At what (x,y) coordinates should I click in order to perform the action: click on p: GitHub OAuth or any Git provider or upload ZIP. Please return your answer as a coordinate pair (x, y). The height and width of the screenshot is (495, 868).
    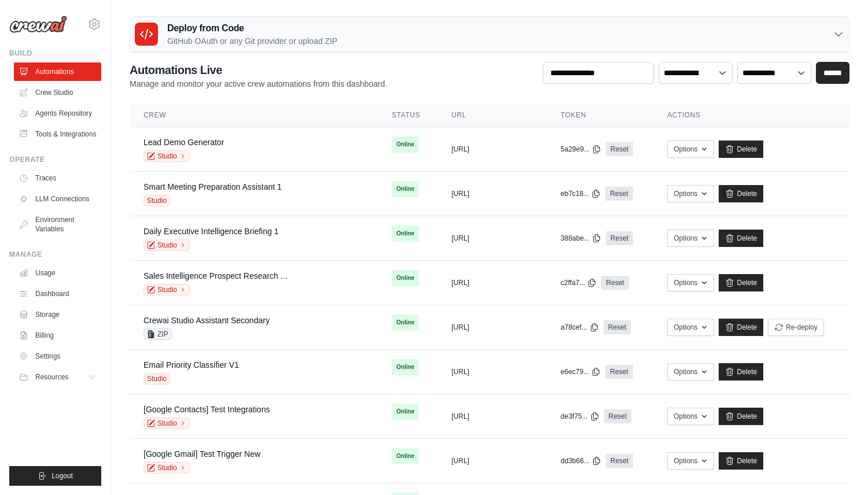
    Looking at the image, I should click on (253, 41).